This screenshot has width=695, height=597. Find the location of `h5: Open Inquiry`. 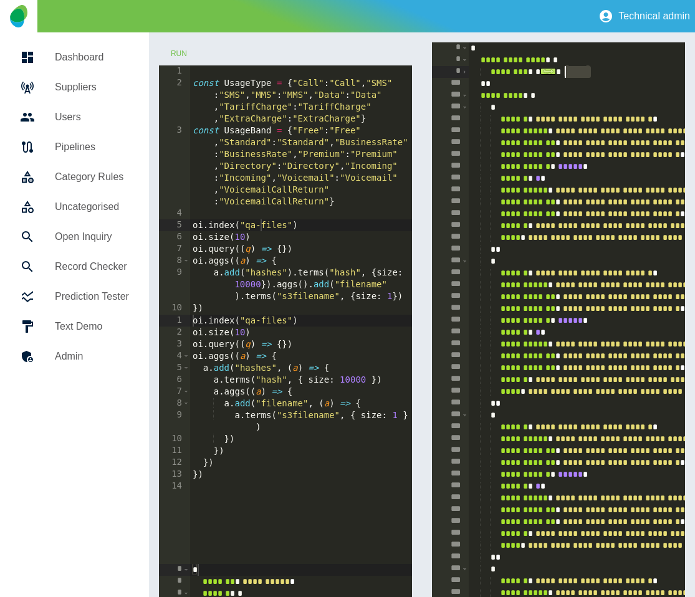

h5: Open Inquiry is located at coordinates (92, 237).